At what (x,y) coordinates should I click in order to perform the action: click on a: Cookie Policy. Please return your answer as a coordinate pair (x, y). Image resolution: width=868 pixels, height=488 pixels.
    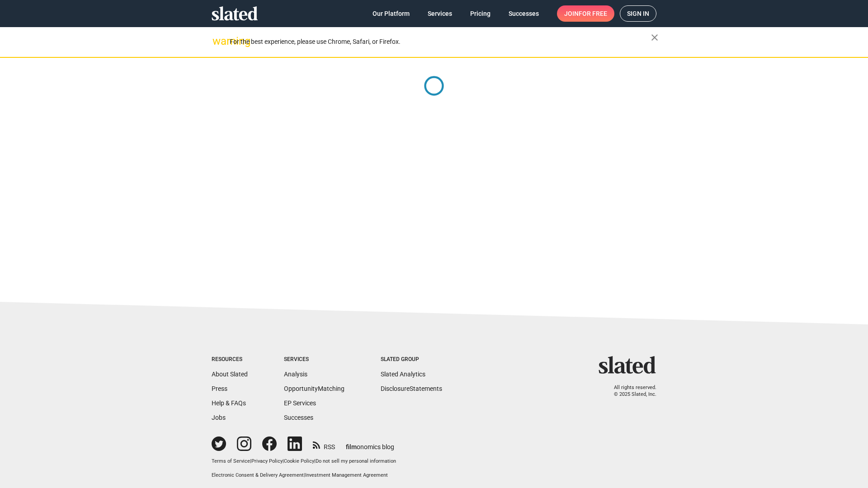
    Looking at the image, I should click on (299, 461).